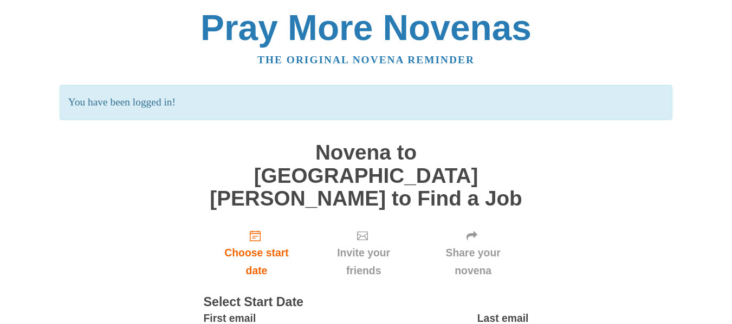 The image size is (732, 324). What do you see at coordinates (363, 262) in the screenshot?
I see `span: Invite your friends` at bounding box center [363, 262].